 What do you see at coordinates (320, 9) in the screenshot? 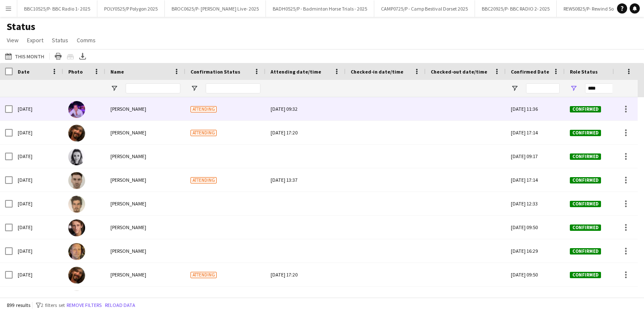
I see `button: BADH0525/P - Badminton Horse Trials - 2025` at bounding box center [320, 9].